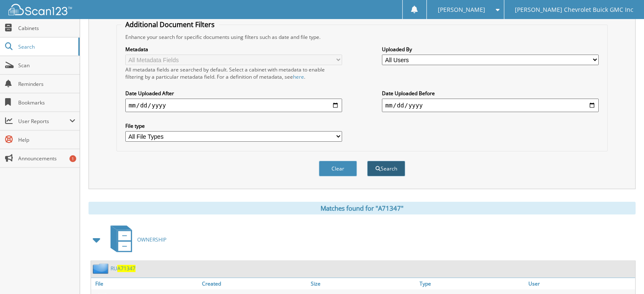 The width and height of the screenshot is (644, 294). What do you see at coordinates (44, 121) in the screenshot?
I see `span: User Reports` at bounding box center [44, 121].